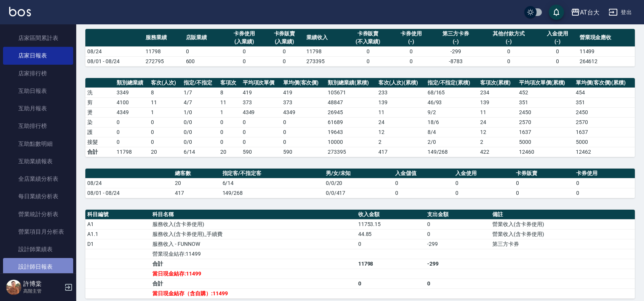 Image resolution: width=644 pixels, height=301 pixels. I want to click on td: 洗, so click(99, 93).